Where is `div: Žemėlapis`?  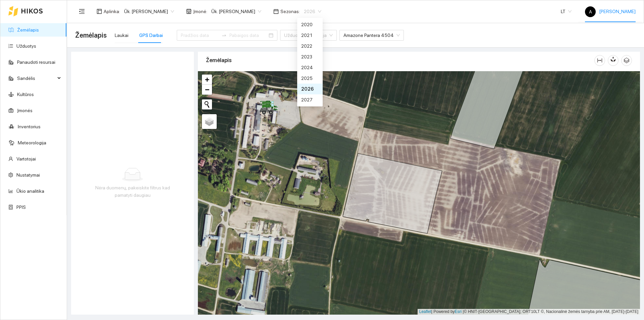
div: Žemėlapis is located at coordinates (400, 60).